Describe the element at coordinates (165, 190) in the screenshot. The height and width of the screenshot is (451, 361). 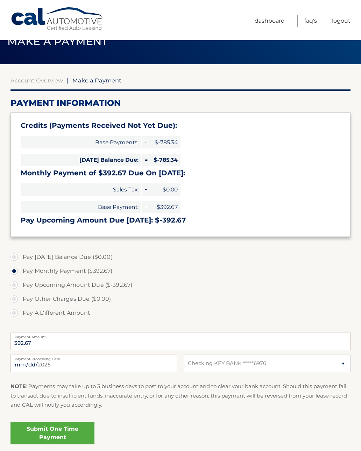
I see `span: $0.00` at that location.